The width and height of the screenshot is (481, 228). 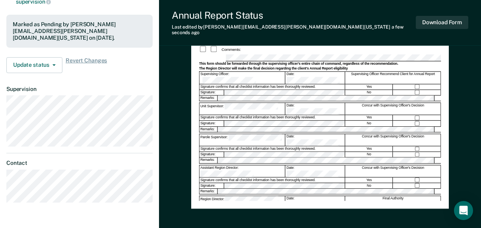 What do you see at coordinates (463, 210) in the screenshot?
I see `div: Open Intercom Messenger` at bounding box center [463, 210].